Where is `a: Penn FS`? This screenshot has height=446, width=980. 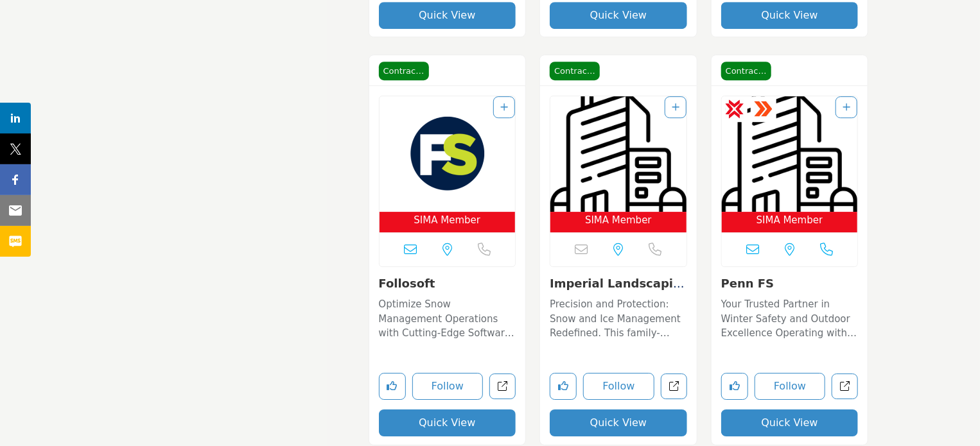 a: Penn FS is located at coordinates (747, 283).